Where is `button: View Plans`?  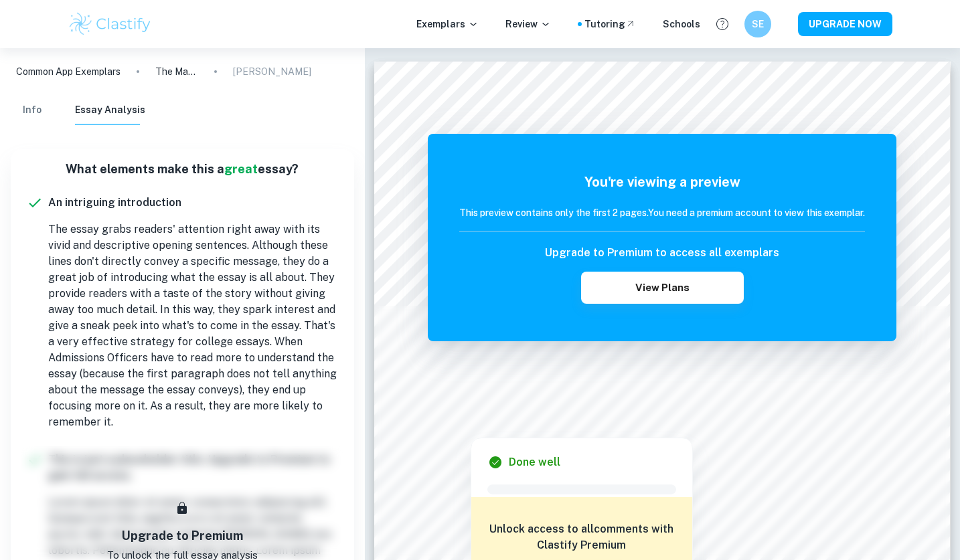 button: View Plans is located at coordinates (662, 287).